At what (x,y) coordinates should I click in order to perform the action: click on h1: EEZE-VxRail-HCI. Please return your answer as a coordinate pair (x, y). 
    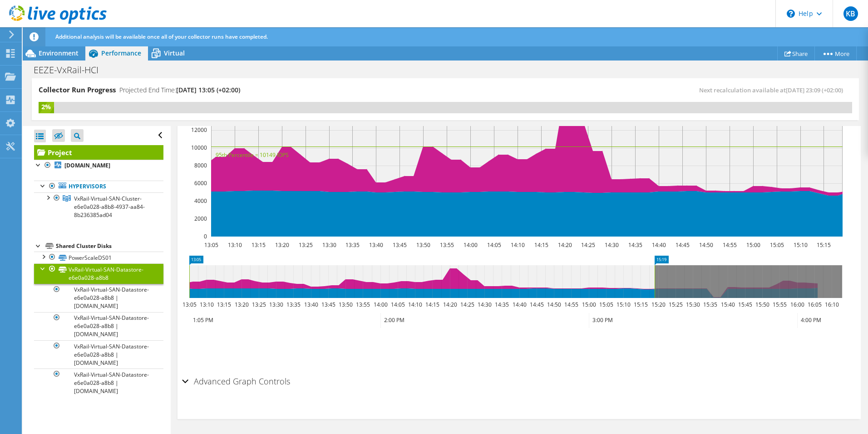
    Looking at the image, I should click on (71, 70).